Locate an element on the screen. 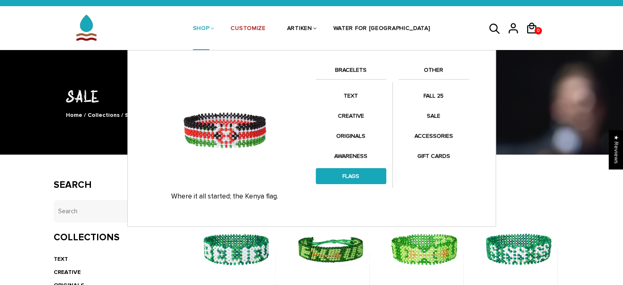 The width and height of the screenshot is (623, 285). a: CUSTOMIZE is located at coordinates (248, 29).